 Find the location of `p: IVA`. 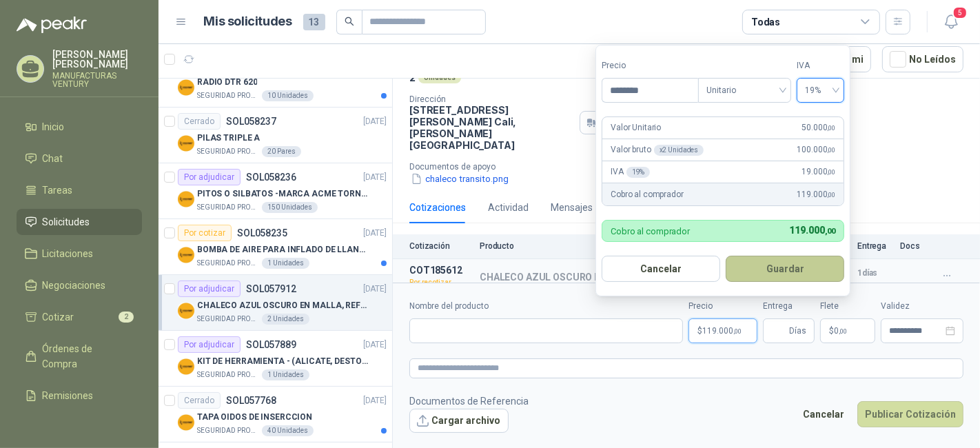

p: IVA is located at coordinates (630, 171).